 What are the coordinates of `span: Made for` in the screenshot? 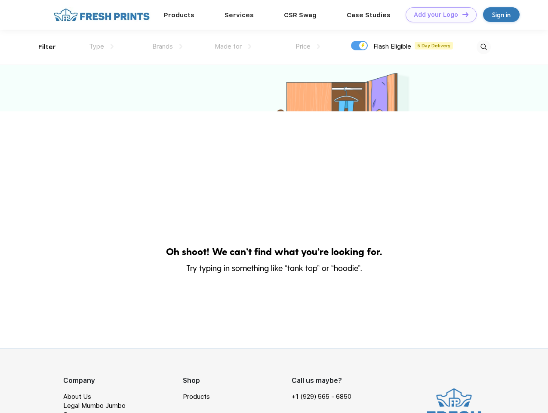 It's located at (228, 46).